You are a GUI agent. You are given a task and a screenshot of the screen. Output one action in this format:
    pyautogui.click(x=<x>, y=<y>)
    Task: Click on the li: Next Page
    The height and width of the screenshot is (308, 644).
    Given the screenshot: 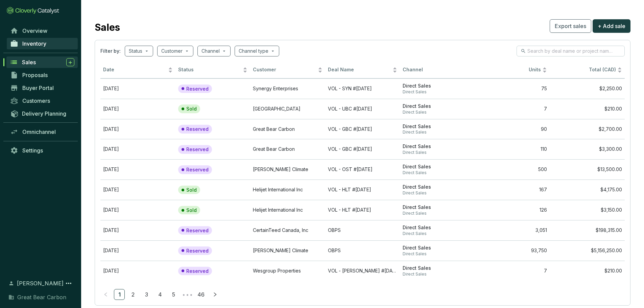 What is the action you would take?
    pyautogui.click(x=215, y=294)
    